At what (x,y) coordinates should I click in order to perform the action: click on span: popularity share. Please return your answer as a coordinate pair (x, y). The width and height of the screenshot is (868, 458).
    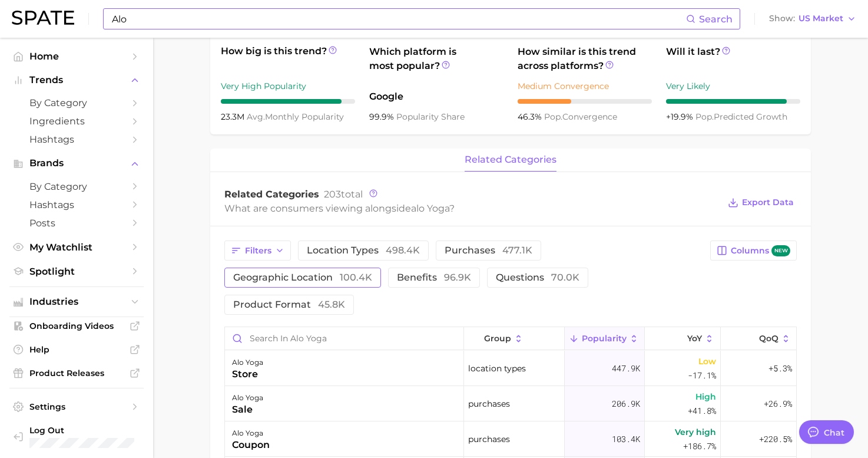
    Looking at the image, I should click on (431, 117).